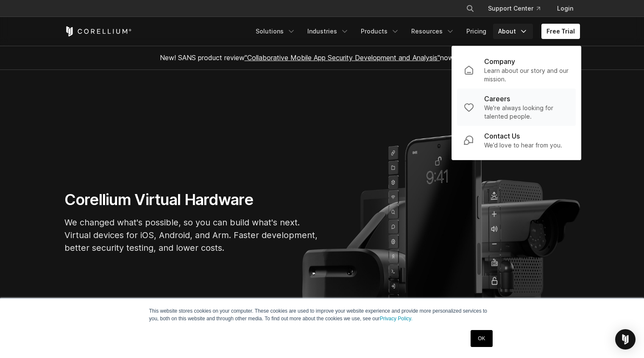  What do you see at coordinates (322, 57) in the screenshot?
I see `span: New! SANS product review now available.` at bounding box center [322, 57].